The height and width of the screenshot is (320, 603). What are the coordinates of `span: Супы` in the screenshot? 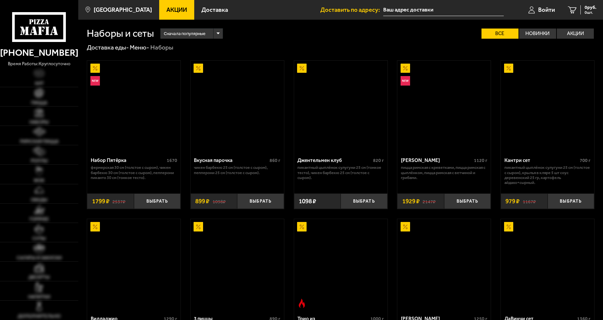 It's located at (39, 238).